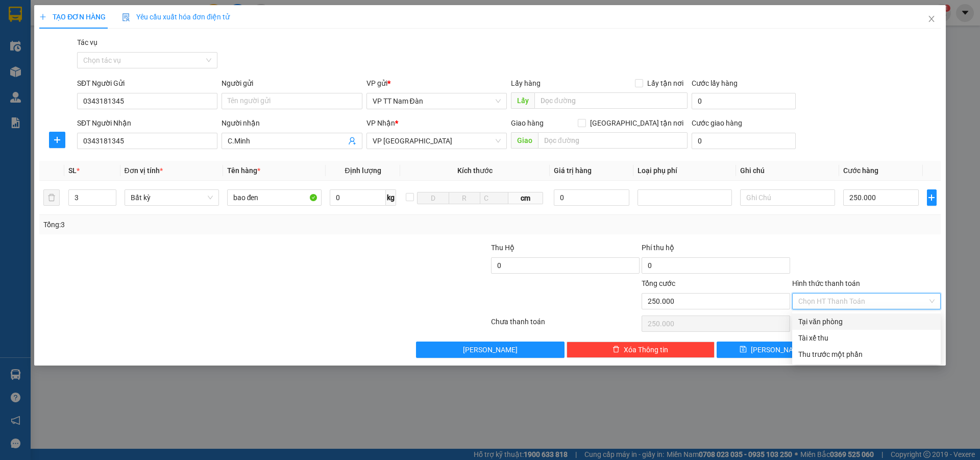 This screenshot has height=460, width=980. Describe the element at coordinates (743, 350) in the screenshot. I see `span: save` at that location.